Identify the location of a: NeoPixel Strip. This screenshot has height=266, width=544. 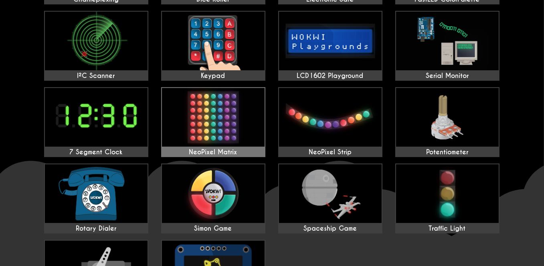
(331, 122).